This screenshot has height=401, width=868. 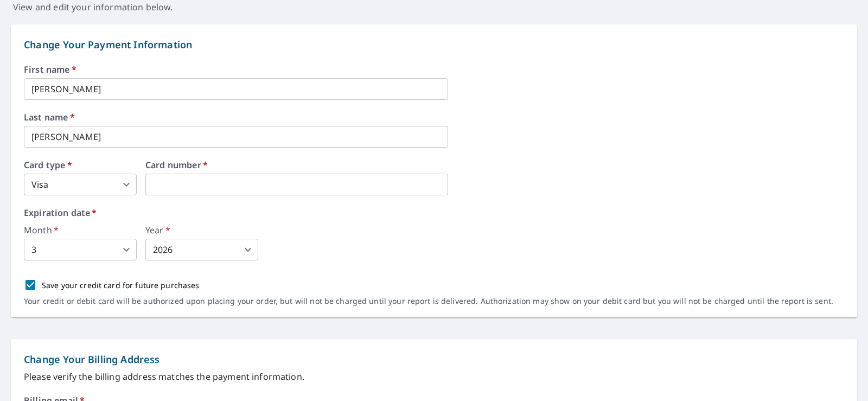 What do you see at coordinates (120, 284) in the screenshot?
I see `p: Save your credit card for future purchases` at bounding box center [120, 284].